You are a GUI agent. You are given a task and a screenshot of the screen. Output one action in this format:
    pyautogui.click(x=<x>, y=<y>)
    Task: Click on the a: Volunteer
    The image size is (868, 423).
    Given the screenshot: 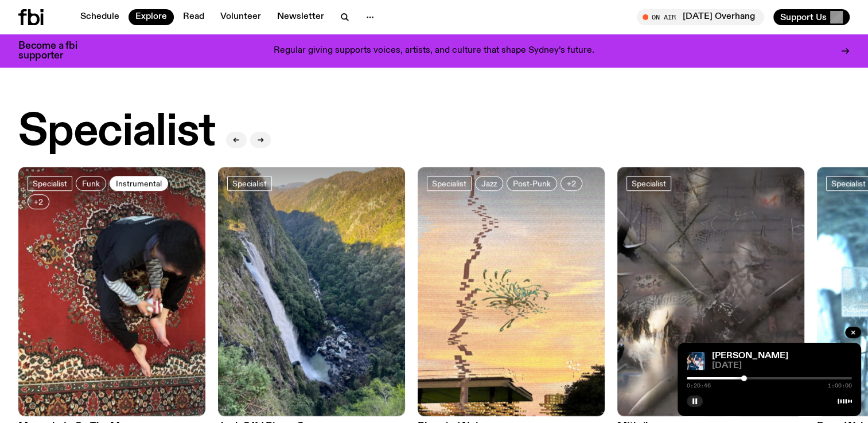 What is the action you would take?
    pyautogui.click(x=240, y=17)
    